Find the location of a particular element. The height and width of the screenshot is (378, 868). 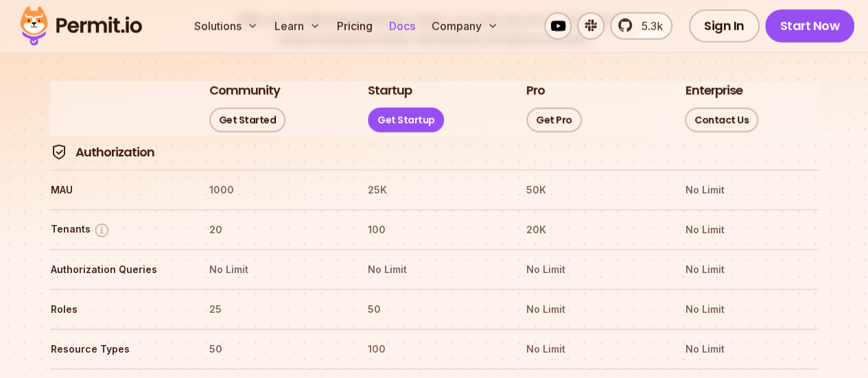

th: 20 is located at coordinates (276, 230).